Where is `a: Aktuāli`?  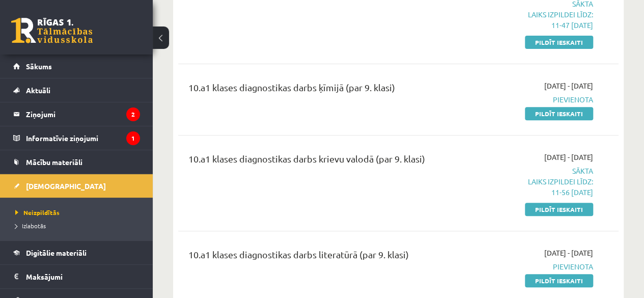 a: Aktuāli is located at coordinates (76, 90).